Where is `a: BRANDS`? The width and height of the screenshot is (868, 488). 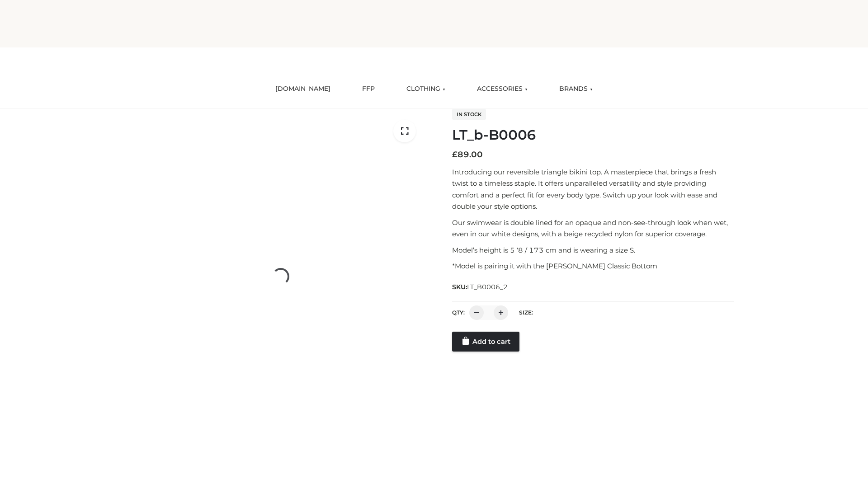
a: BRANDS is located at coordinates (576, 89).